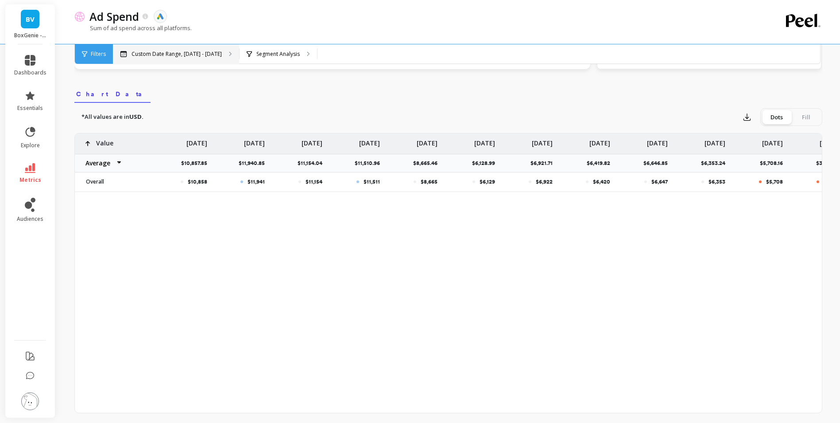 This screenshot has height=423, width=840. Describe the element at coordinates (80, 16) in the screenshot. I see `img: header icon` at that location.